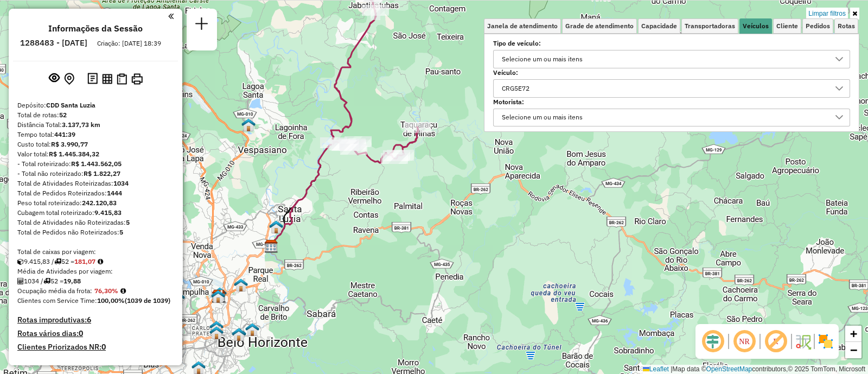 The height and width of the screenshot is (374, 868). I want to click on img: Teste, so click(218, 296).